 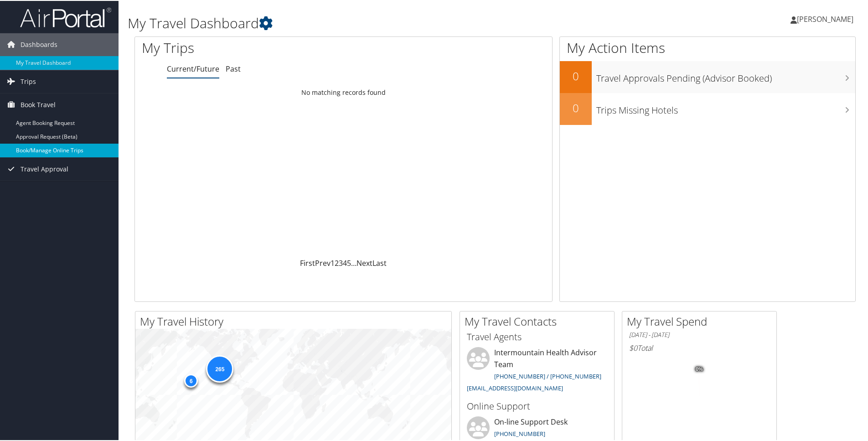 What do you see at coordinates (708, 76) in the screenshot?
I see `a: 0Travel Approvals Pending (Advisor Booked)` at bounding box center [708, 76].